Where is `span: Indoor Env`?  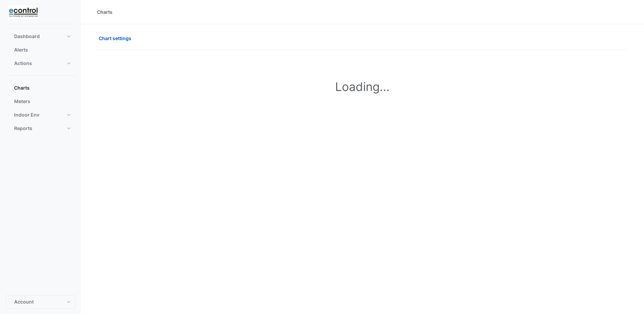
span: Indoor Env is located at coordinates (27, 115).